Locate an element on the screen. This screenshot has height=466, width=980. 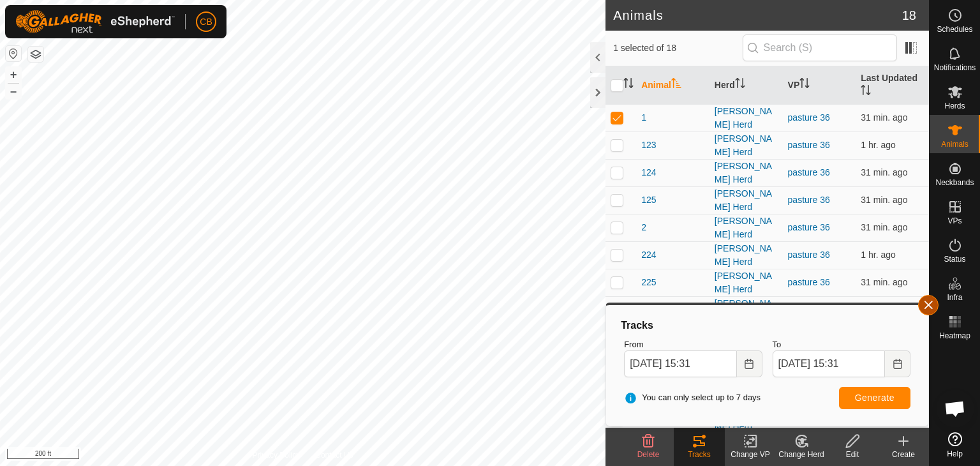
span: 18 is located at coordinates (909, 15).